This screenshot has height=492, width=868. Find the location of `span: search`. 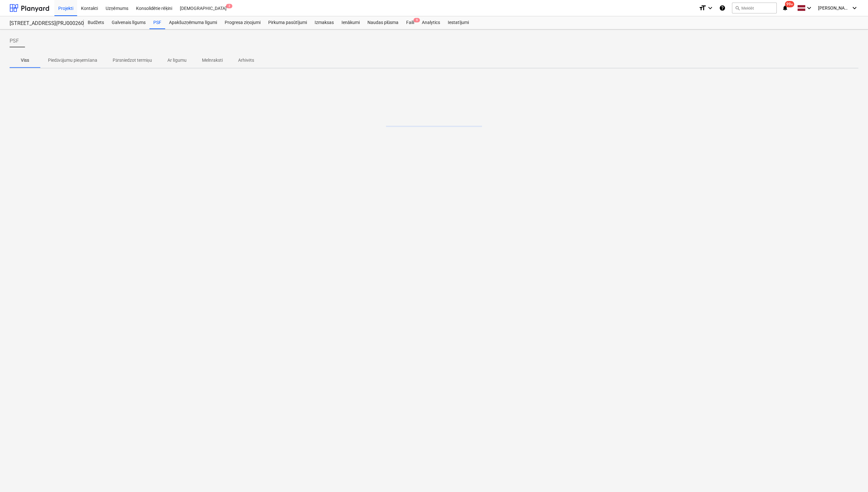

span: search is located at coordinates (737, 8).